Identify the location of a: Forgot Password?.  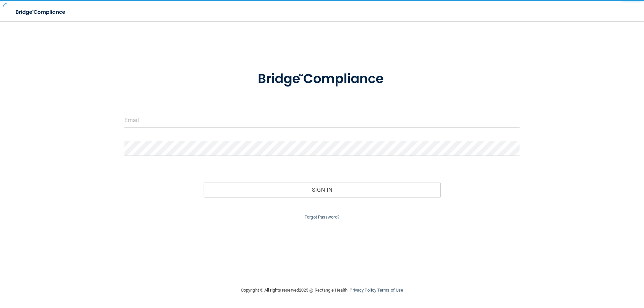
(322, 217).